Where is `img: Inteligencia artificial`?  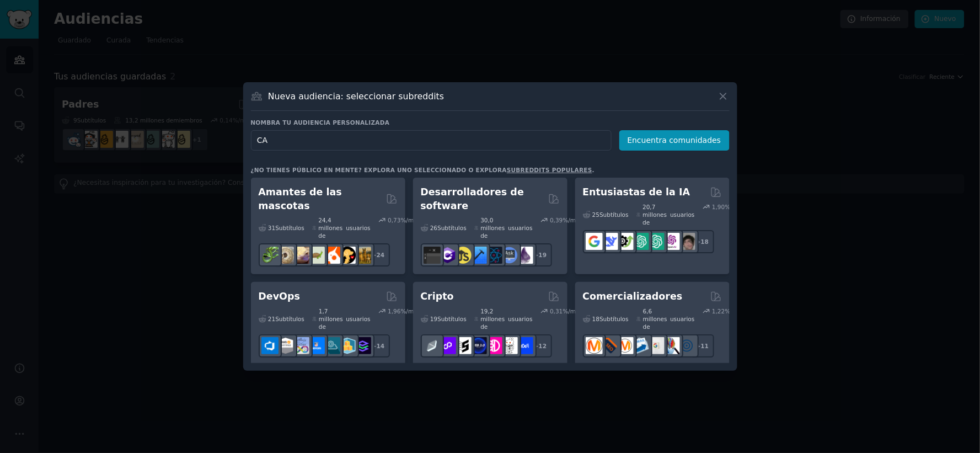
img: Inteligencia artificial is located at coordinates (686, 241).